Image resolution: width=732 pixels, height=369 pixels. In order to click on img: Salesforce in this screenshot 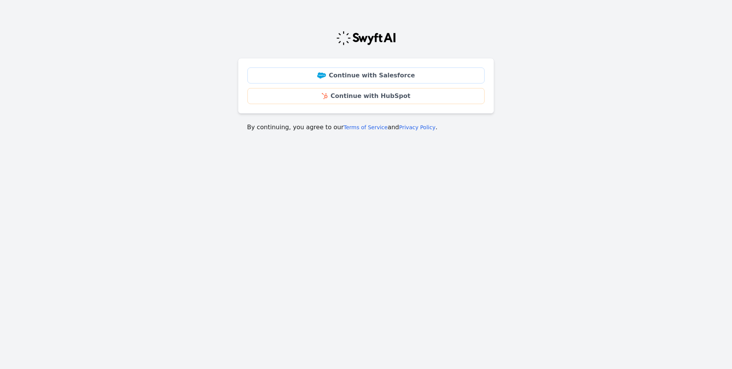, I will do `click(321, 75)`.